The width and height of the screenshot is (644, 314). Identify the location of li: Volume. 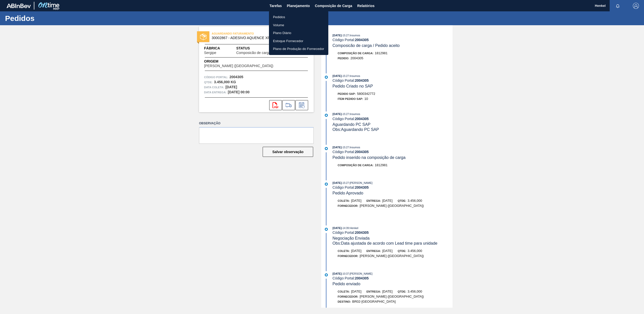
(299, 25).